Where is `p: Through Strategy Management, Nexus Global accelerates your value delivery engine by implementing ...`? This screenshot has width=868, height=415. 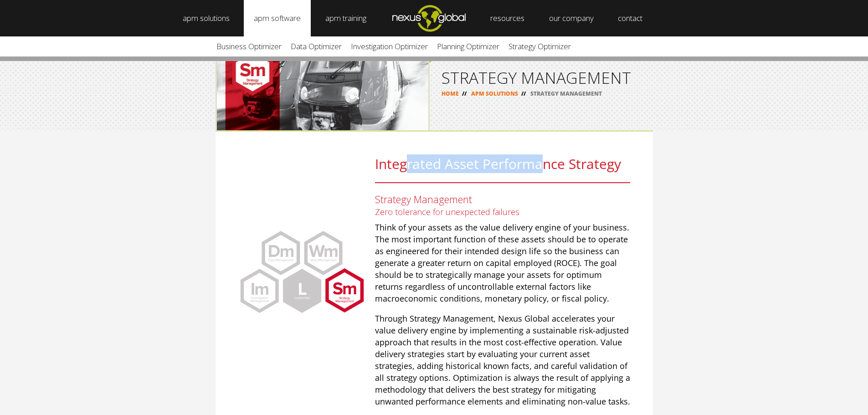 p: Through Strategy Management, Nexus Global accelerates your value delivery engine by implementing ... is located at coordinates (503, 360).